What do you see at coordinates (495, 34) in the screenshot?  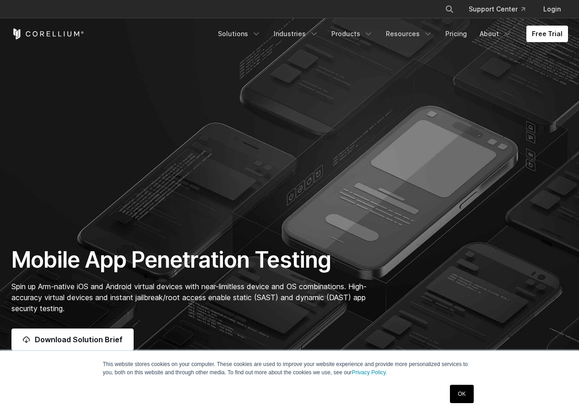 I see `a: About` at bounding box center [495, 34].